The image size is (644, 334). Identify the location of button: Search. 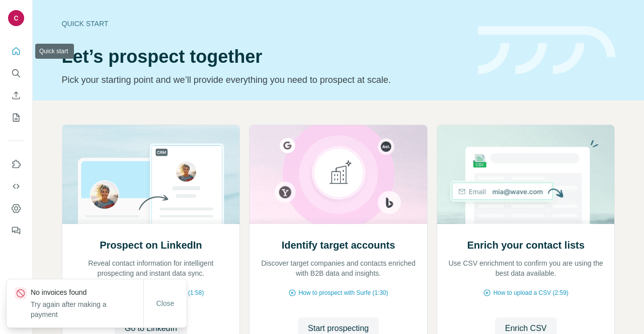
(16, 73).